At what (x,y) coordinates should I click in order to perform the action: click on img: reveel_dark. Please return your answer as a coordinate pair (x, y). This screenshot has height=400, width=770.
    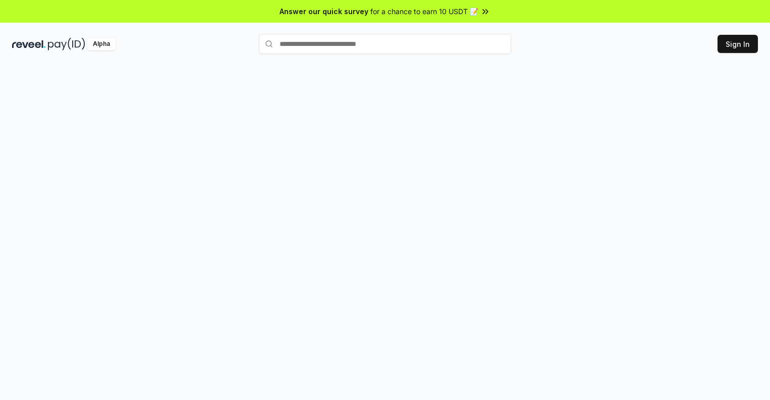
    Looking at the image, I should click on (29, 44).